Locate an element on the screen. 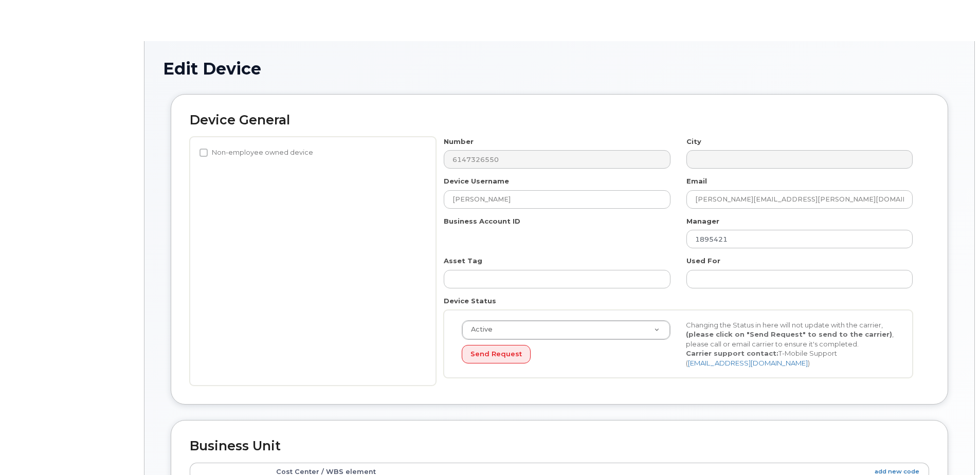  button: Send Request is located at coordinates (496, 354).